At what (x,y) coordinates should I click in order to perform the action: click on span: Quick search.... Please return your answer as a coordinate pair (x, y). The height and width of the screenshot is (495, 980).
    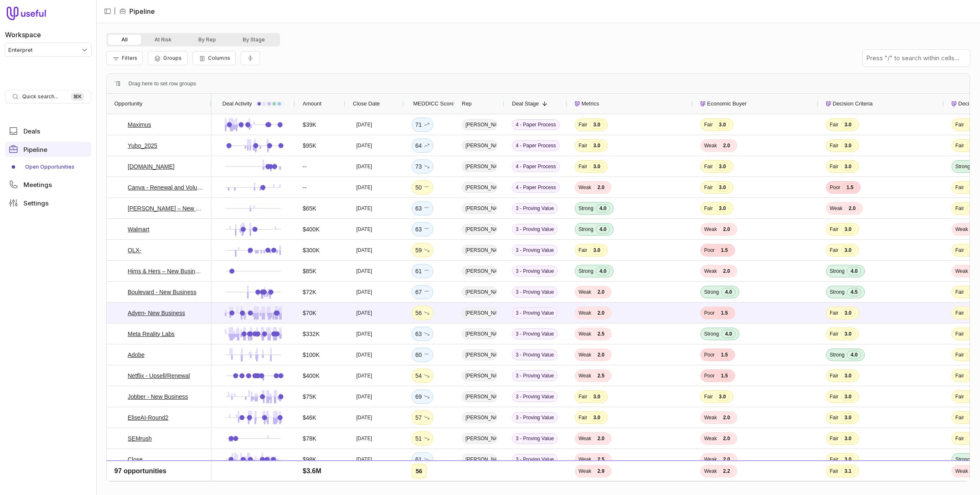
    Looking at the image, I should click on (40, 96).